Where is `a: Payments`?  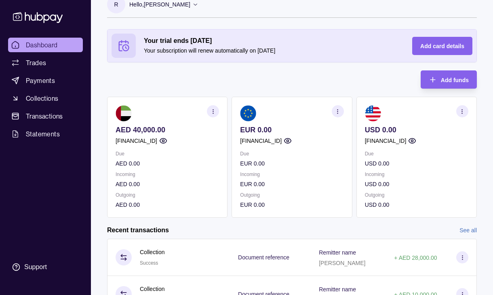 a: Payments is located at coordinates (45, 80).